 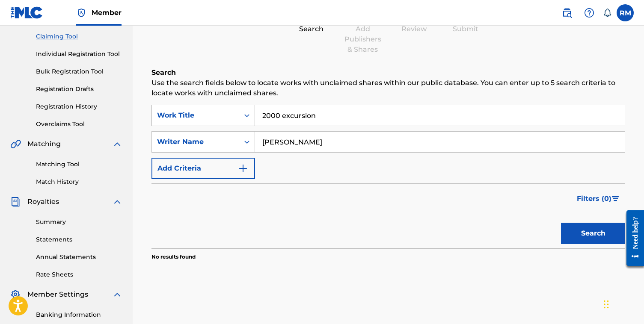 What do you see at coordinates (79, 165) in the screenshot?
I see `a: Matching Tool` at bounding box center [79, 165].